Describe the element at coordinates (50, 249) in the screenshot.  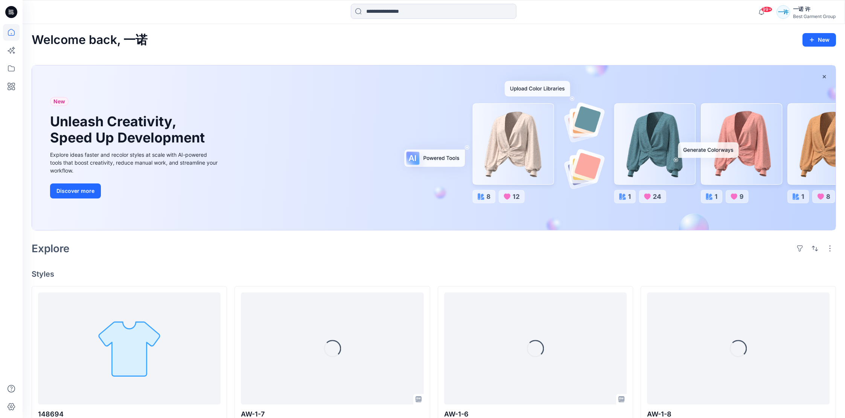
I see `h2: Explore` at that location.